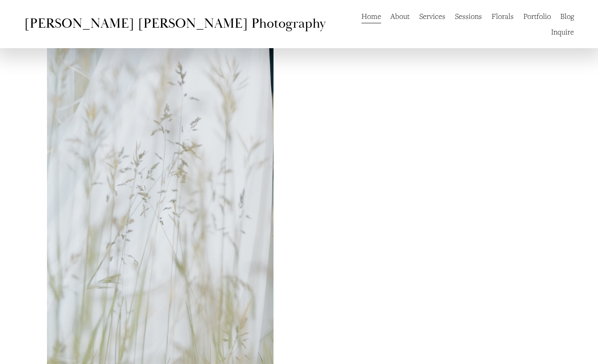 This screenshot has height=364, width=598. What do you see at coordinates (502, 16) in the screenshot?
I see `a: Florals` at bounding box center [502, 16].